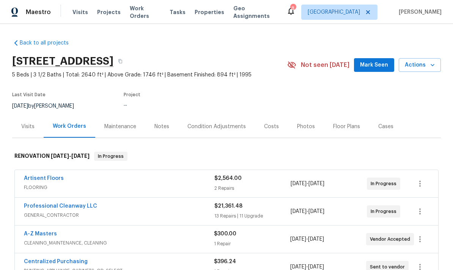 This screenshot has height=270, width=453. What do you see at coordinates (306, 126) in the screenshot?
I see `div: Photos` at bounding box center [306, 126].